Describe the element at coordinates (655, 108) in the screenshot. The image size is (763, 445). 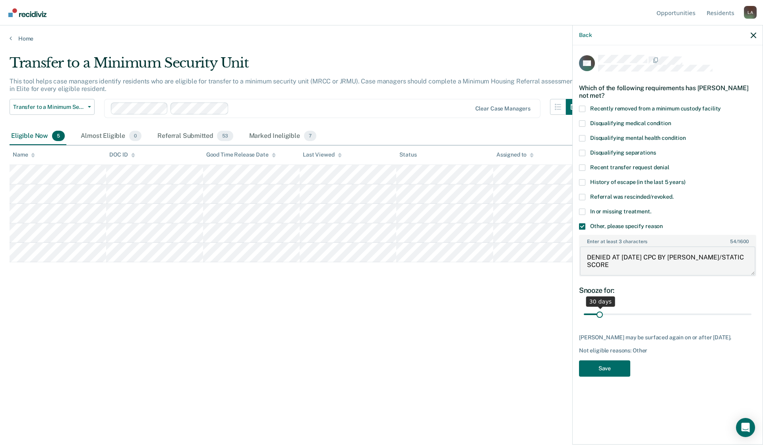
I see `span: Recently removed from a minimum custody facility` at that location.